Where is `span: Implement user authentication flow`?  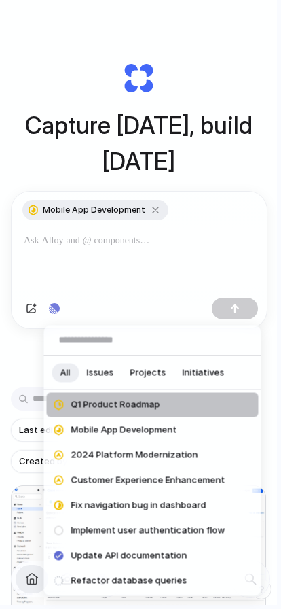
span: Implement user authentication flow is located at coordinates (148, 531).